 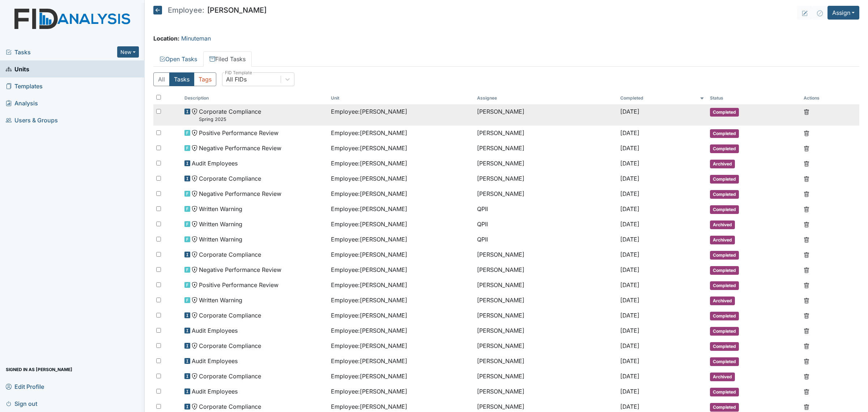 I want to click on strong: Location:, so click(x=166, y=38).